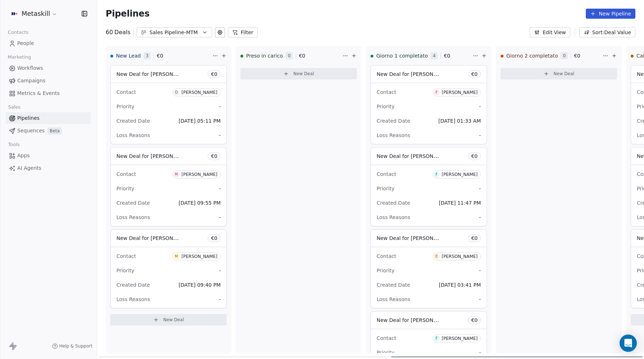  What do you see at coordinates (34, 14) in the screenshot?
I see `button: Metaskill` at bounding box center [34, 14].